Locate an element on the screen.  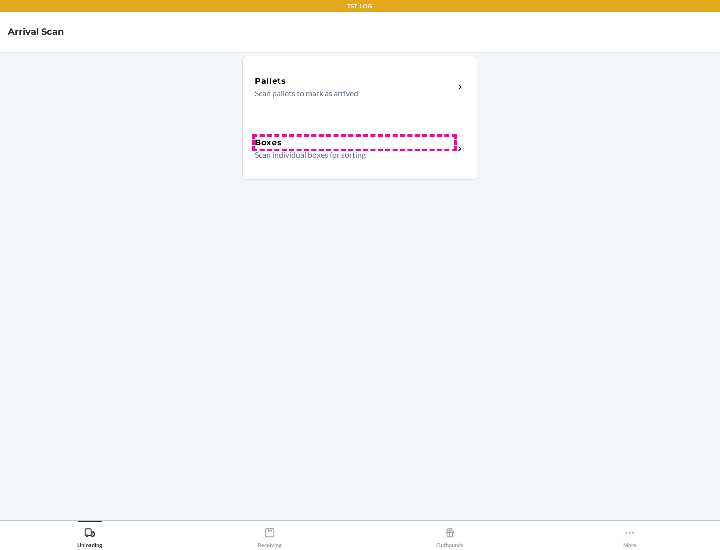
div: Receiving is located at coordinates (270, 536).